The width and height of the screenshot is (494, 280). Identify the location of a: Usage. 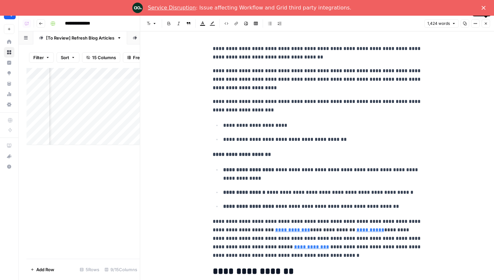
(9, 94).